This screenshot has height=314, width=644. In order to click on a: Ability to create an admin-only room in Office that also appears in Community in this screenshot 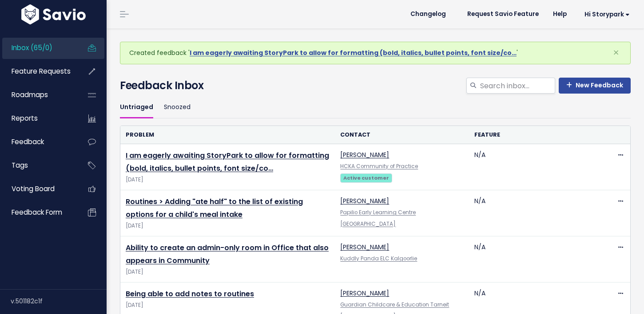, I will do `click(227, 254)`.